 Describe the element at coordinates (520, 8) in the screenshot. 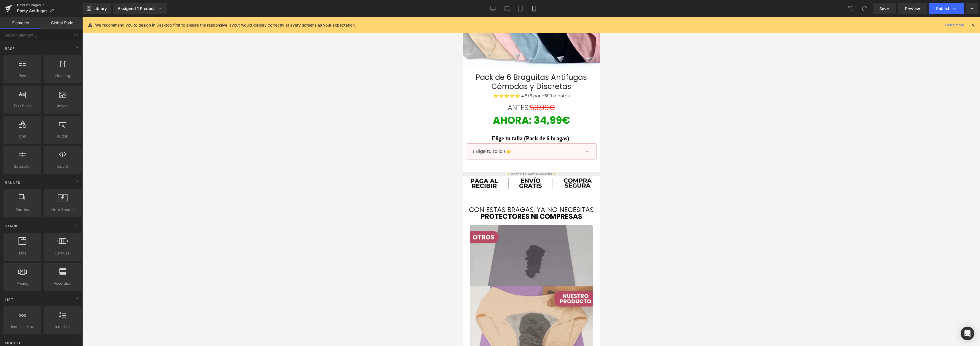

I see `a: Tablet` at that location.